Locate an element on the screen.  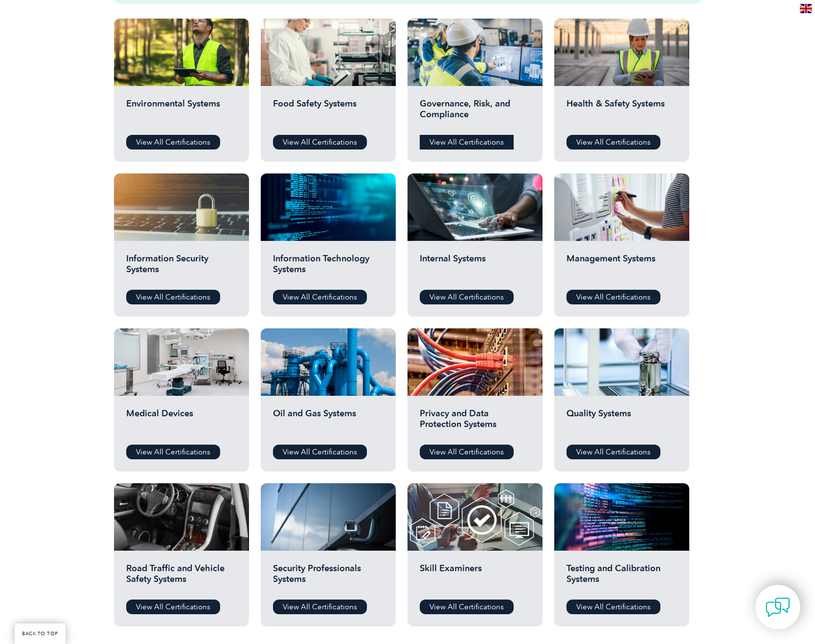
img: en is located at coordinates (806, 9).